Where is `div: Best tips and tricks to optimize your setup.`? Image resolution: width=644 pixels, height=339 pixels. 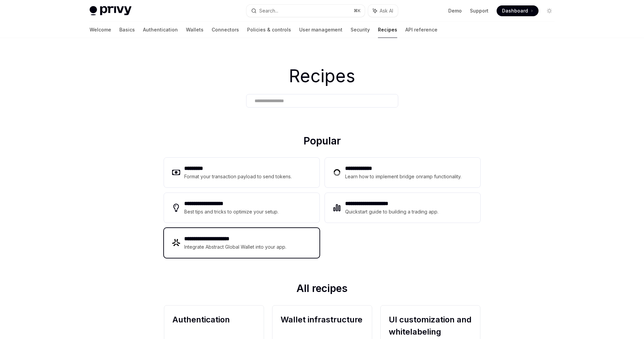
div: Best tips and tricks to optimize your setup. is located at coordinates (232, 212).